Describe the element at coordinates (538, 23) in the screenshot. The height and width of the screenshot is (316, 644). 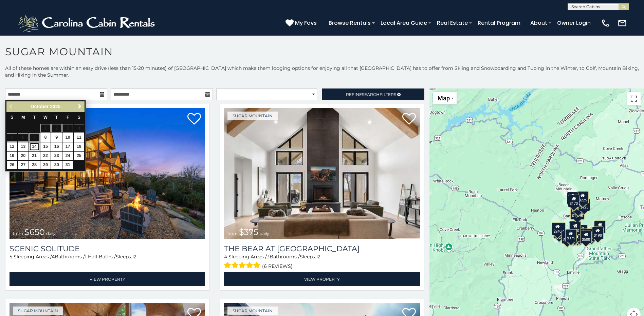
I see `a: About` at that location.